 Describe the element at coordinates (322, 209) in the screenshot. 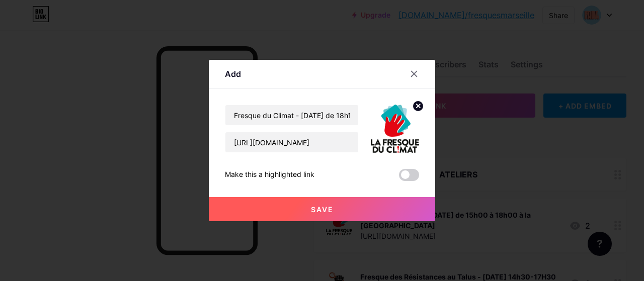

I see `button: Save` at that location.